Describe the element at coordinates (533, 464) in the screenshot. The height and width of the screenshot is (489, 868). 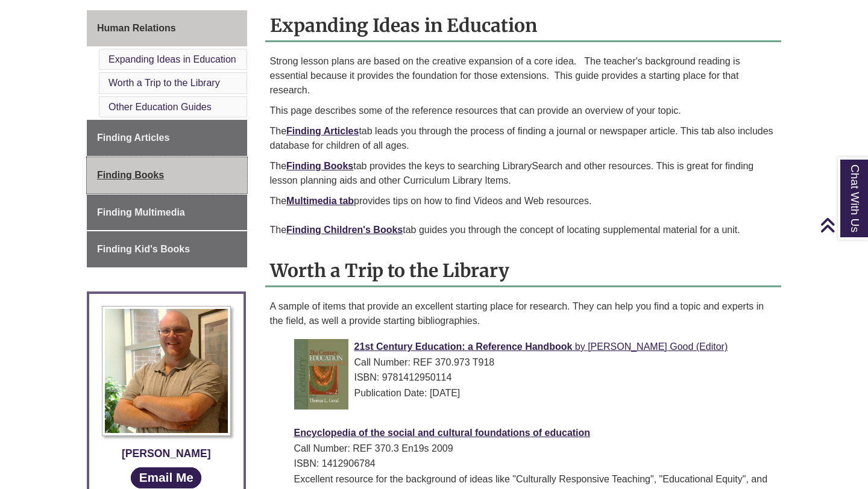
I see `div: ISBN: 1412906784` at that location.